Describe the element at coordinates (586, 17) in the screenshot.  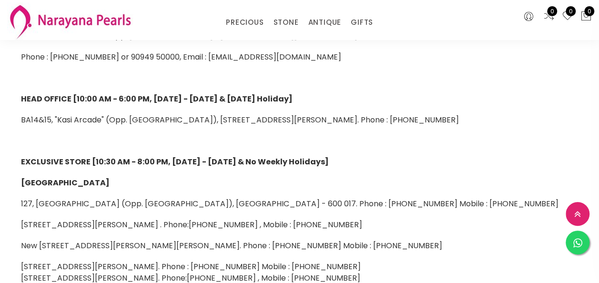
I see `button: 0` at that location.